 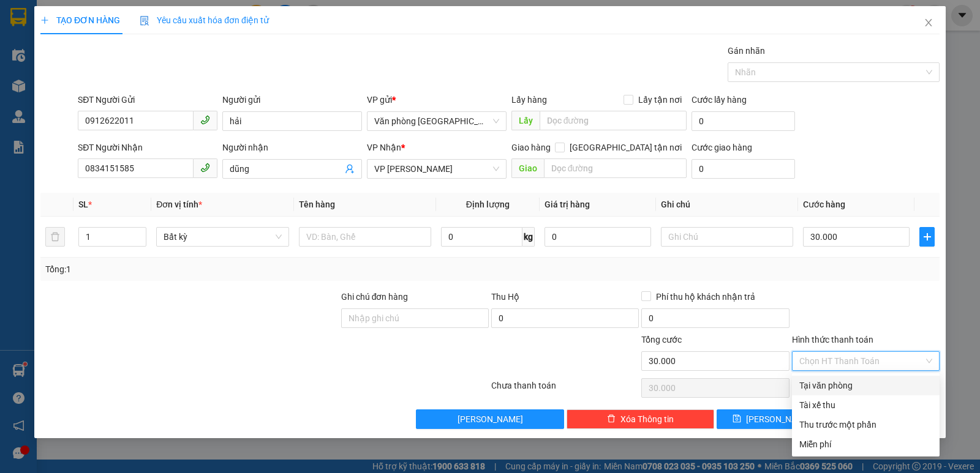 I want to click on label: Gán nhãn, so click(x=746, y=51).